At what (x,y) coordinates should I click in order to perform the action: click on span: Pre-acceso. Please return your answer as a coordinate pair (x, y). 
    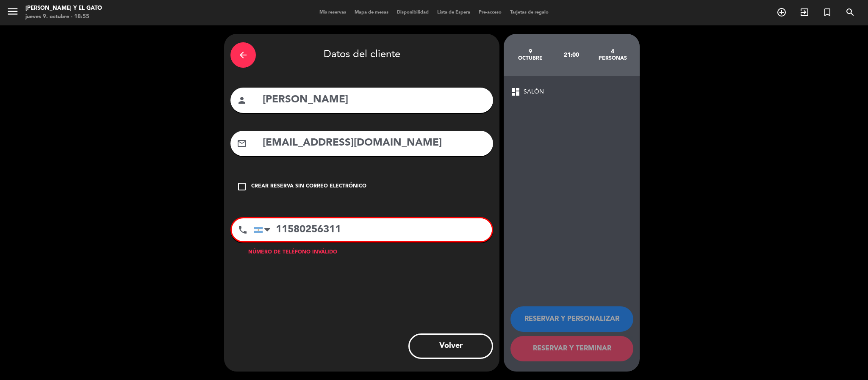
    Looking at the image, I should click on (490, 12).